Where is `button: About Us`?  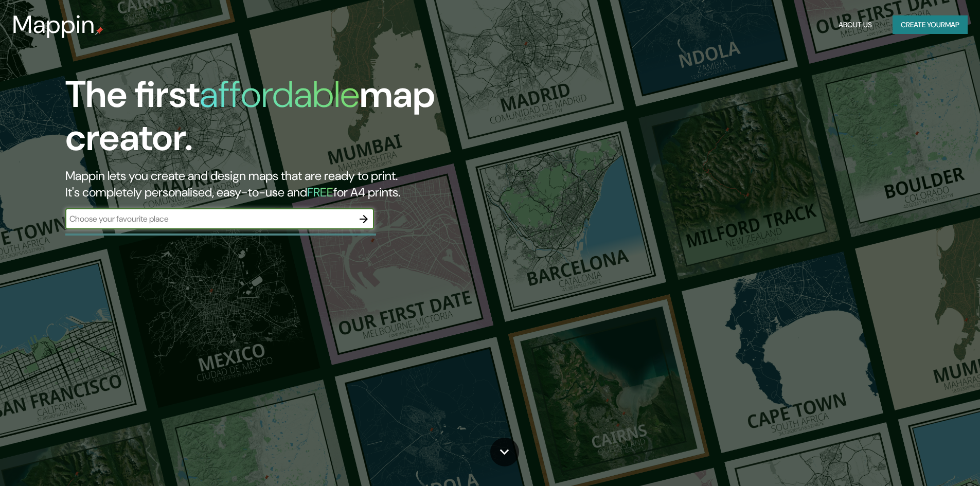 button: About Us is located at coordinates (855, 25).